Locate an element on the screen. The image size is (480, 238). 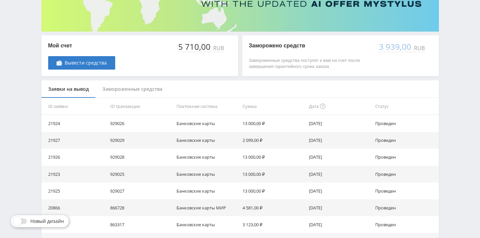
td: 21926 is located at coordinates (74, 157).